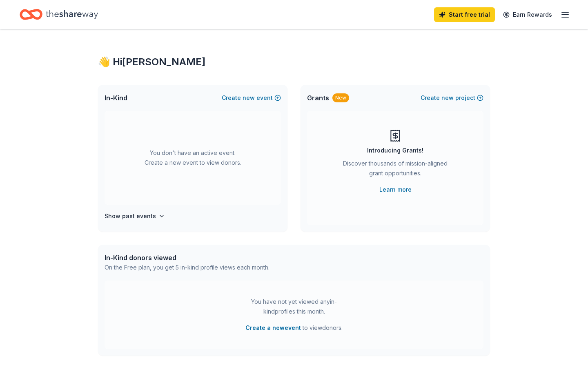  I want to click on span: to view donors ., so click(294, 328).